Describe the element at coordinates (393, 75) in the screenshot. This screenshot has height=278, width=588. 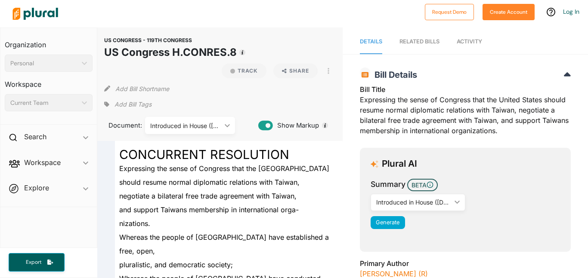
I see `span: Bill Details` at that location.